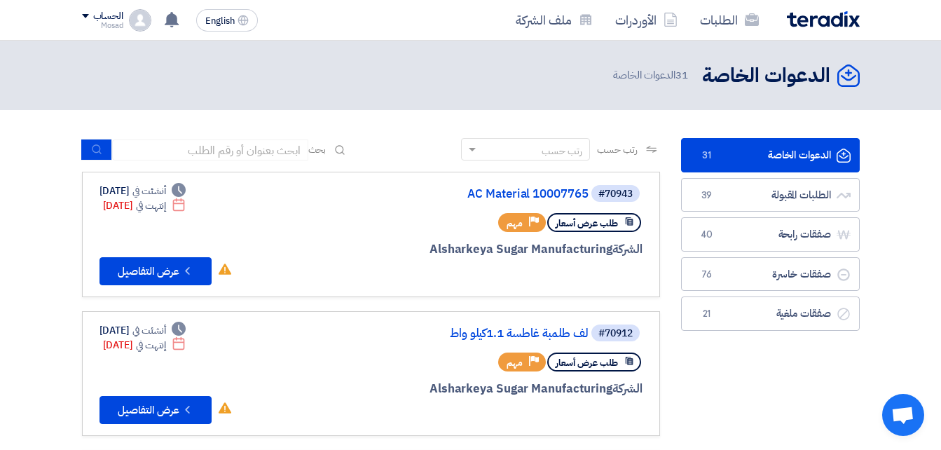 This screenshot has height=450, width=941. I want to click on span: English, so click(220, 21).